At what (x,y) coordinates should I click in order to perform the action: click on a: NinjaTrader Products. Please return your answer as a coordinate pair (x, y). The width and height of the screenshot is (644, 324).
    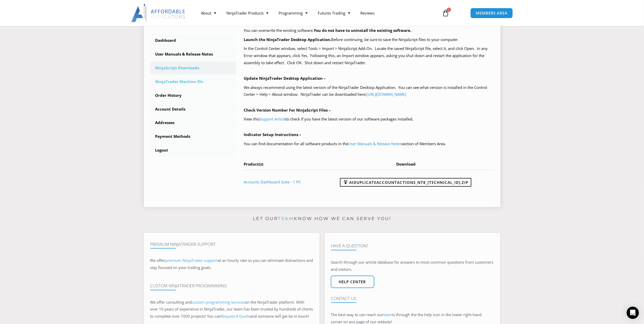
    Looking at the image, I should click on (247, 13).